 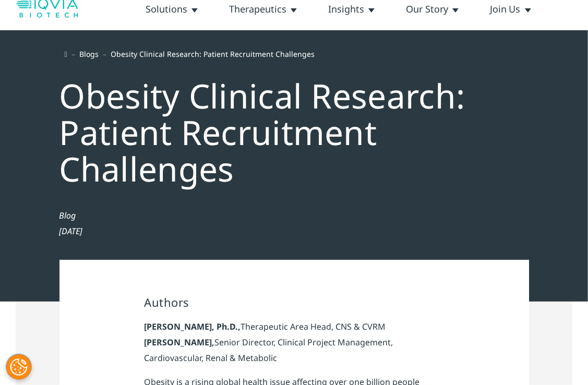 What do you see at coordinates (294, 302) in the screenshot?
I see `h4: Authors` at bounding box center [294, 302].